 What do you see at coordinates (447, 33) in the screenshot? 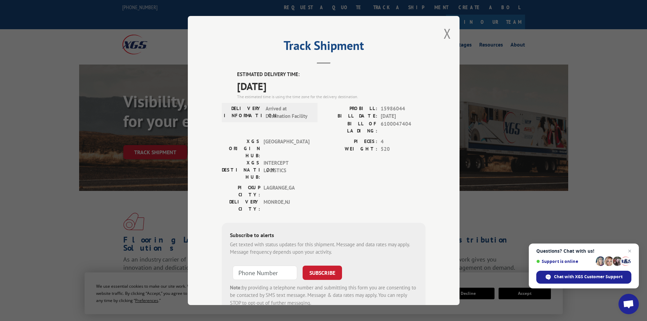
I see `button: Close modal` at bounding box center [447, 33].